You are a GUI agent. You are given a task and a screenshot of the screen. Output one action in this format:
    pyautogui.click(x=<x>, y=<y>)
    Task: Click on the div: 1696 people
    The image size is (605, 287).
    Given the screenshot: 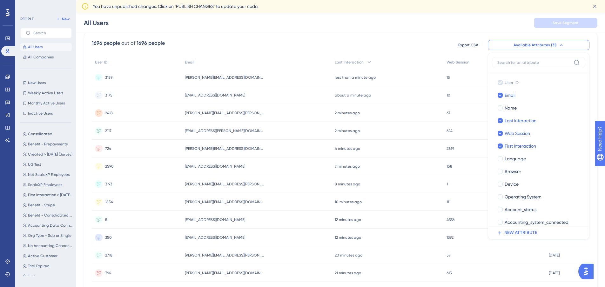 What is the action you would take?
    pyautogui.click(x=151, y=43)
    